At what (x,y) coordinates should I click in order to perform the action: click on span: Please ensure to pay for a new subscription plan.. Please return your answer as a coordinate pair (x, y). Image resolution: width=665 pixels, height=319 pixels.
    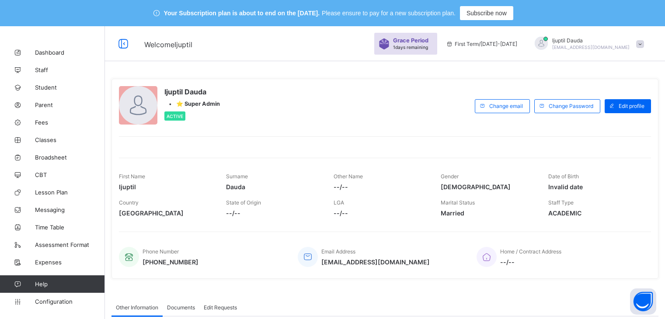
    Looking at the image, I should click on (389, 13).